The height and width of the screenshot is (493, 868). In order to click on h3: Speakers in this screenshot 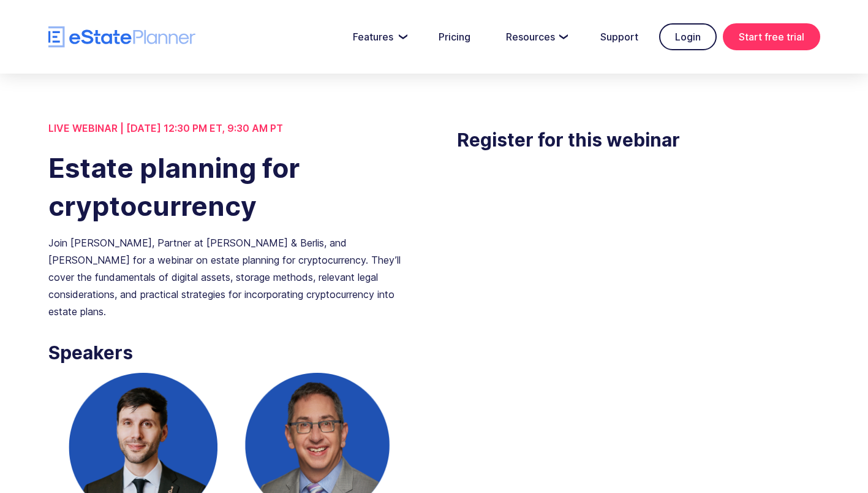, I will do `click(230, 352)`.